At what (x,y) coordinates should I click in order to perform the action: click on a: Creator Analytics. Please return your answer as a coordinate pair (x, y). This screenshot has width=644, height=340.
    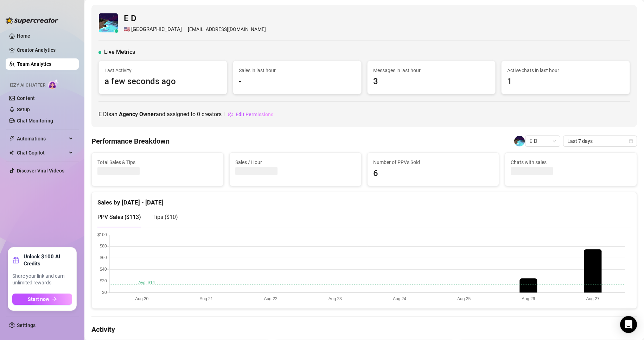
    Looking at the image, I should click on (45, 50).